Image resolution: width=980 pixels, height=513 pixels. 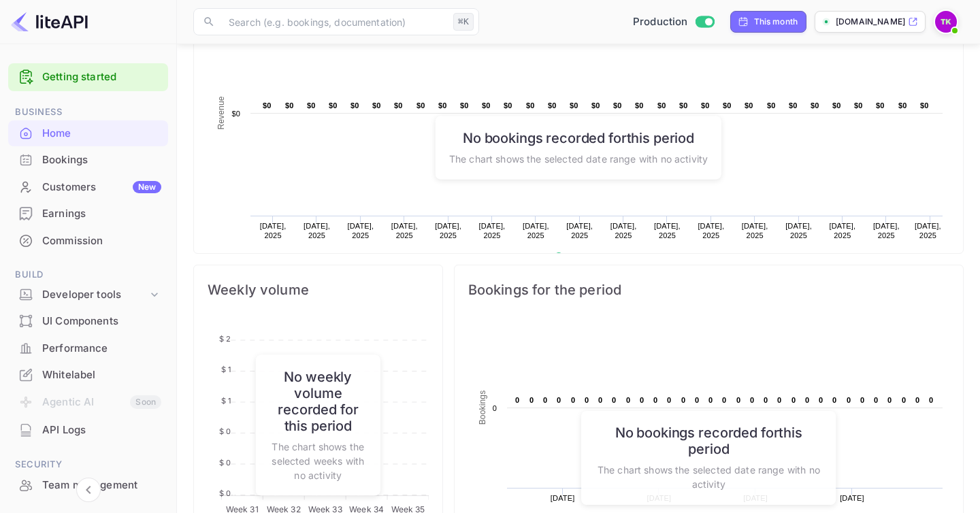 What do you see at coordinates (88, 160) in the screenshot?
I see `a: Bookings` at bounding box center [88, 160].